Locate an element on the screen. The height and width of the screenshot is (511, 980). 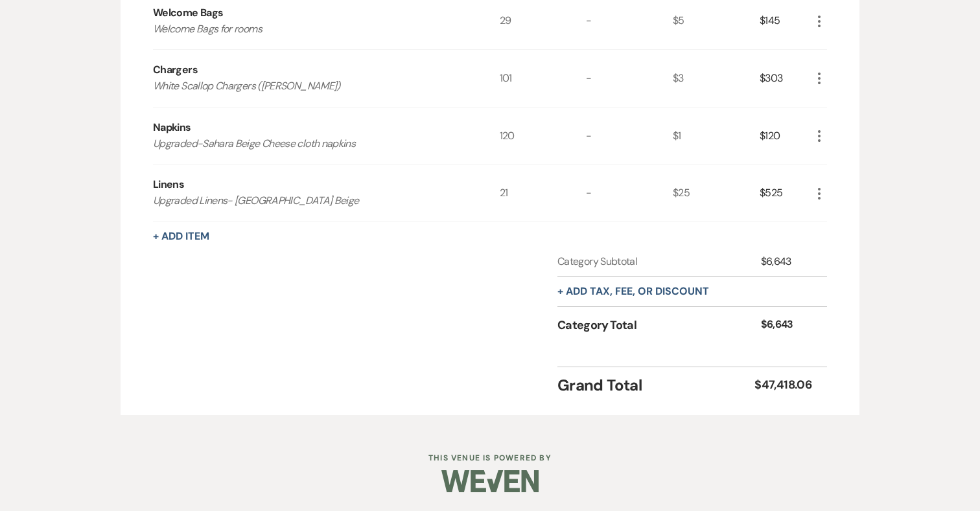
div: $120 is located at coordinates (786, 136).